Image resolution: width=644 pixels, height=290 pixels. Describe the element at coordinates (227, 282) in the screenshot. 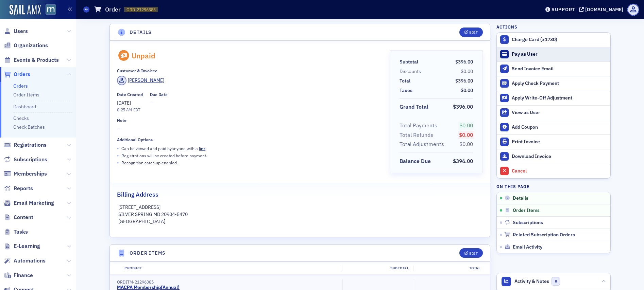

I see `div: ORDITM-21296385` at that location.